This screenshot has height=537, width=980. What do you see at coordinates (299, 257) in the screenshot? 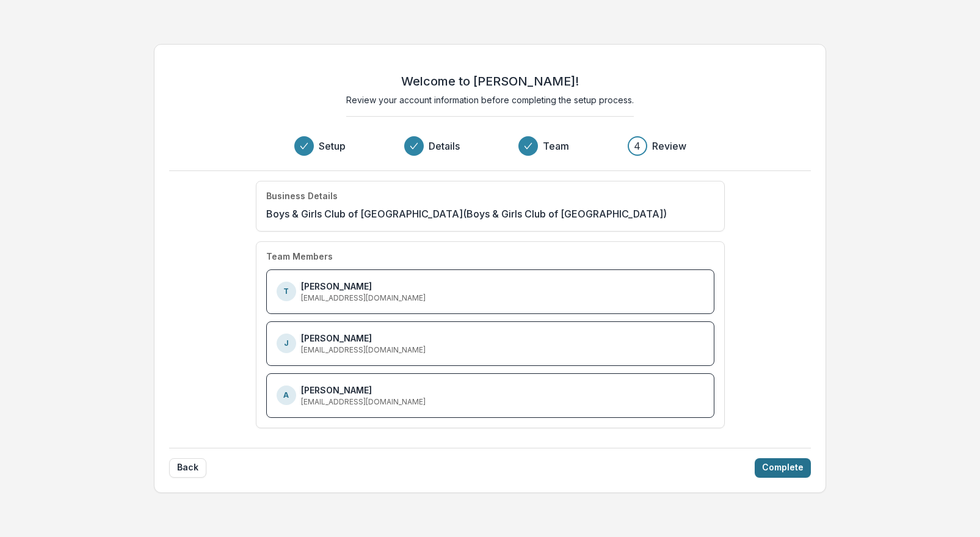
I see `h4: Team Members` at bounding box center [299, 257].